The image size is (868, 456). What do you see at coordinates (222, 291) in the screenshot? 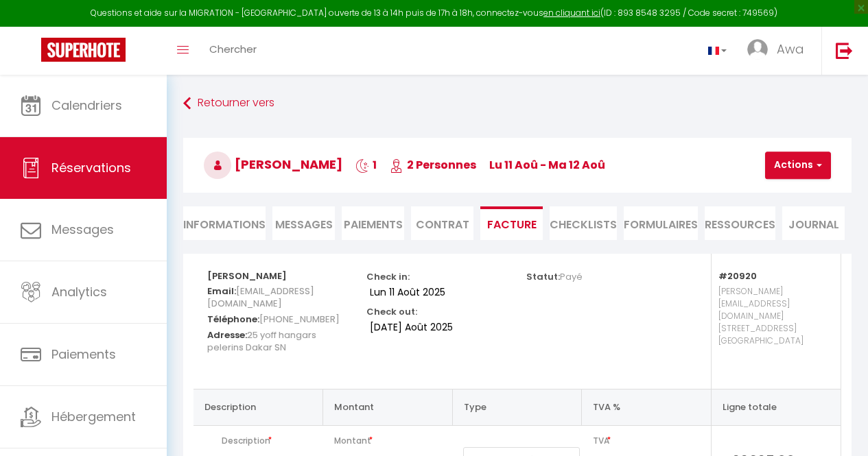
I see `strong: Email:` at bounding box center [222, 291].